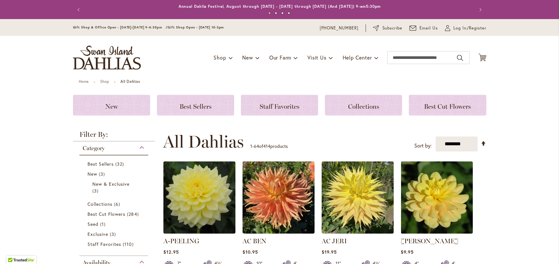  Describe the element at coordinates (466, 28) in the screenshot. I see `a: Log In/Register` at that location.